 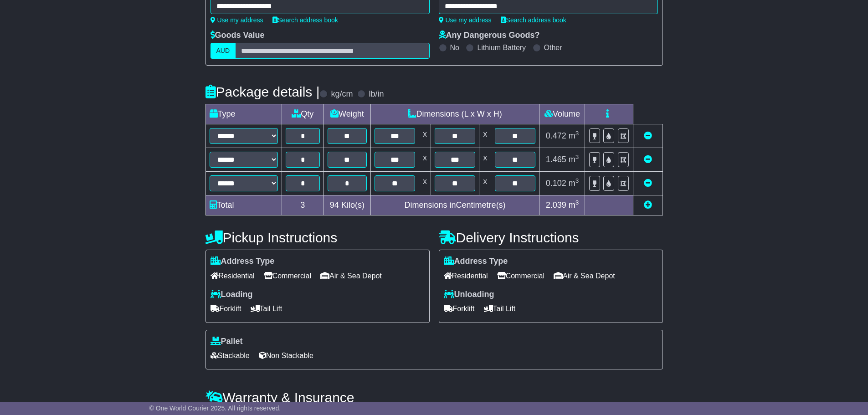 I want to click on h4: Pickup Instructions, so click(x=317, y=237).